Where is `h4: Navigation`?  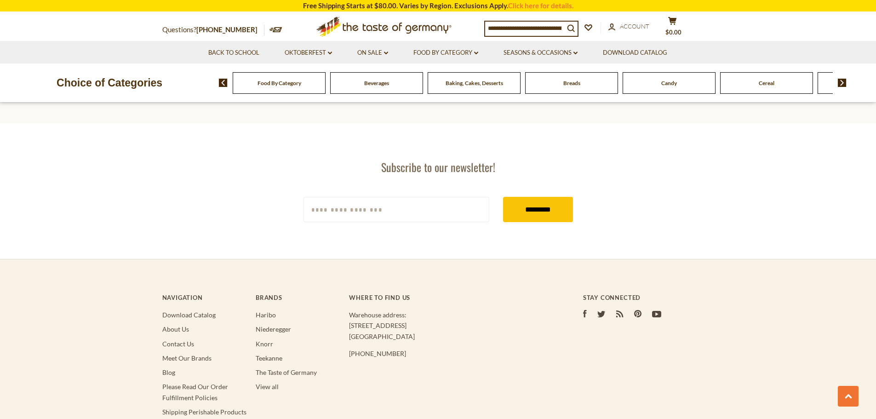 h4: Navigation is located at coordinates (204, 297).